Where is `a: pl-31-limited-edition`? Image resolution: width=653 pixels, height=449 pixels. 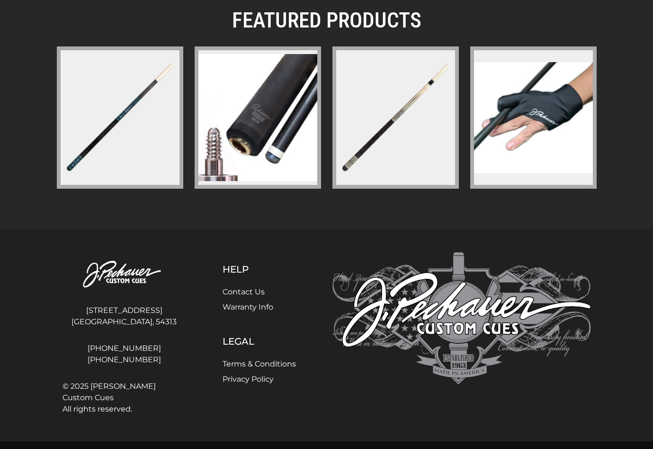
a: pl-31-limited-edition is located at coordinates (120, 117).